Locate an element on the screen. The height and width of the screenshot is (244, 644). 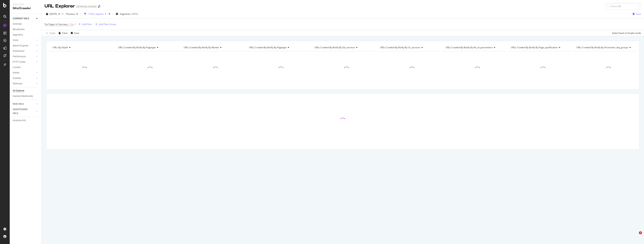
a: Explorer Bookmarks is located at coordinates (26, 96).